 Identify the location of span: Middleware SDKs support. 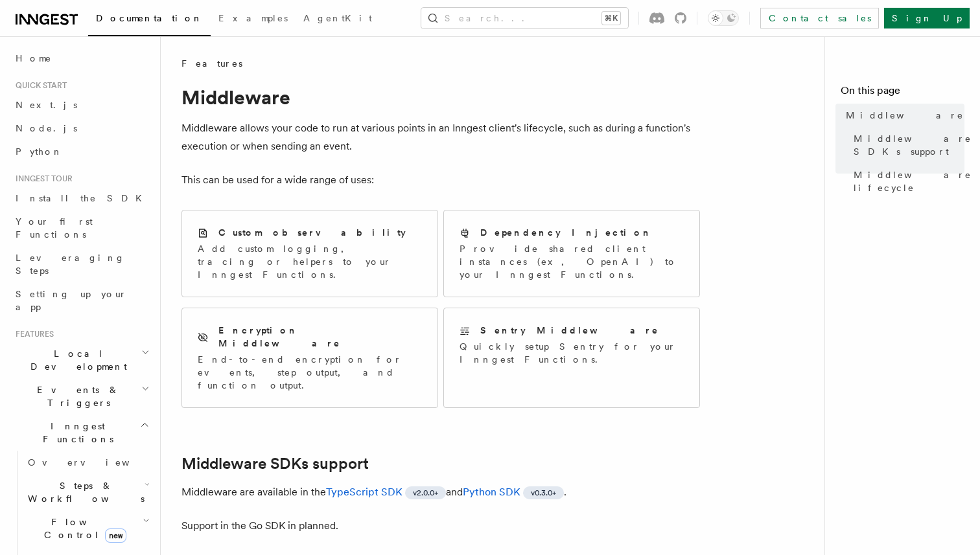
(912, 145).